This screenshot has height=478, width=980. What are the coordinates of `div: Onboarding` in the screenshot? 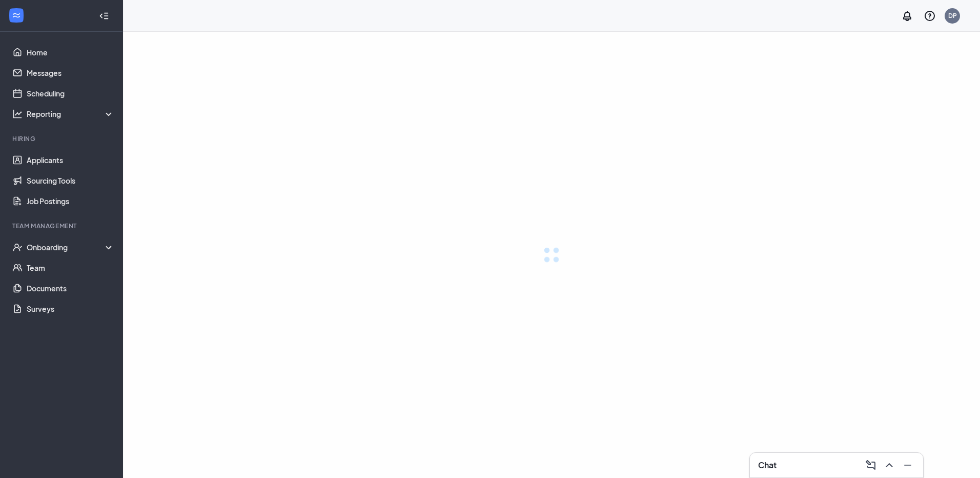 It's located at (71, 247).